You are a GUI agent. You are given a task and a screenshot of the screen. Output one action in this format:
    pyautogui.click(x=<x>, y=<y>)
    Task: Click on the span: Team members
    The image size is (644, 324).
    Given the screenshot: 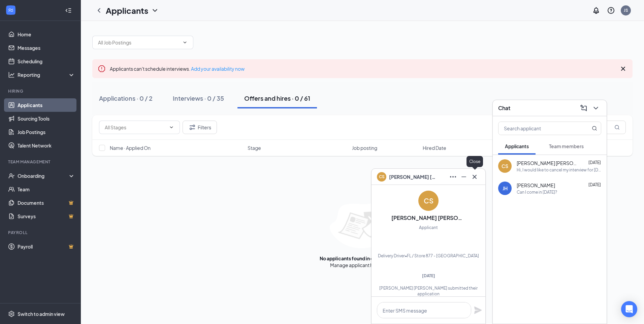 What is the action you would take?
    pyautogui.click(x=566, y=147)
    